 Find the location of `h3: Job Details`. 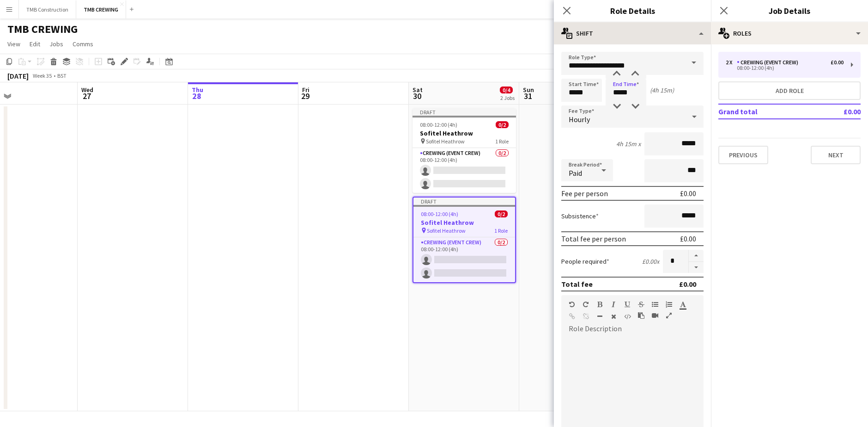

h3: Job Details is located at coordinates (789, 10).